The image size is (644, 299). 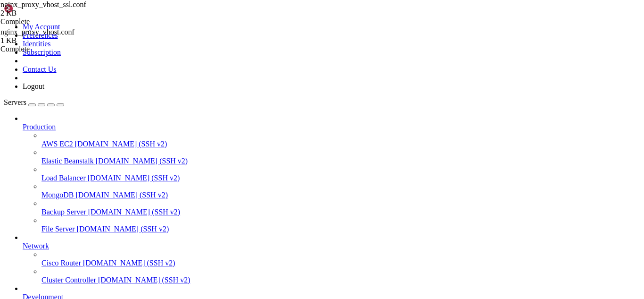 What do you see at coordinates (48, 13) in the screenshot?
I see `div: 2 KB` at bounding box center [48, 13].